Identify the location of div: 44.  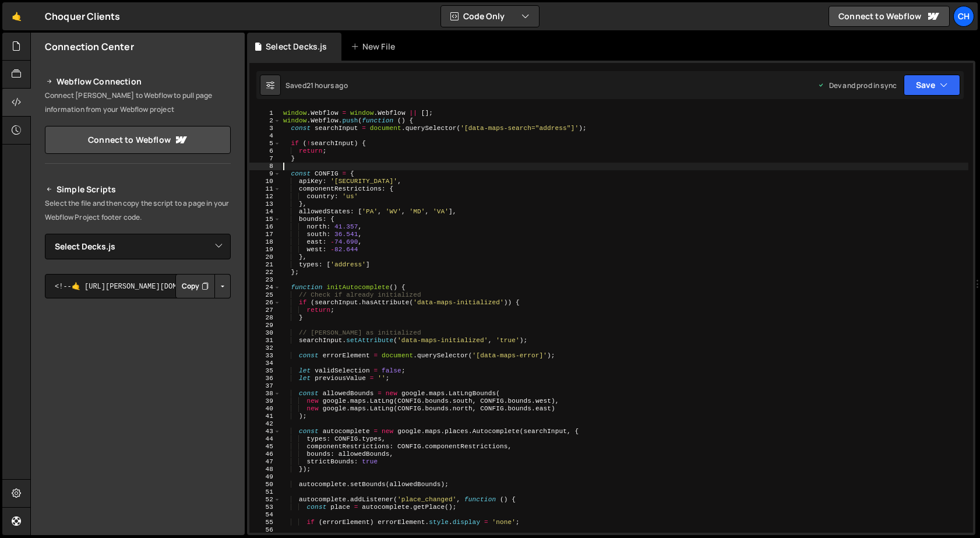
(265, 439).